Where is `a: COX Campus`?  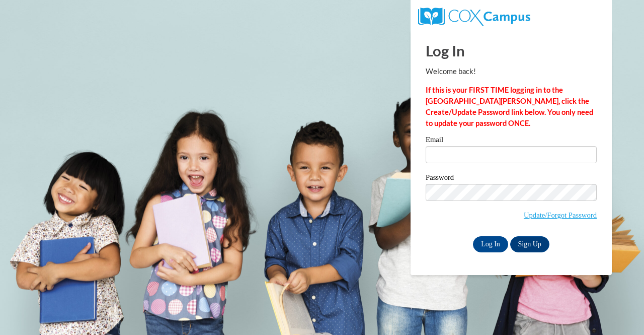 a: COX Campus is located at coordinates (474, 16).